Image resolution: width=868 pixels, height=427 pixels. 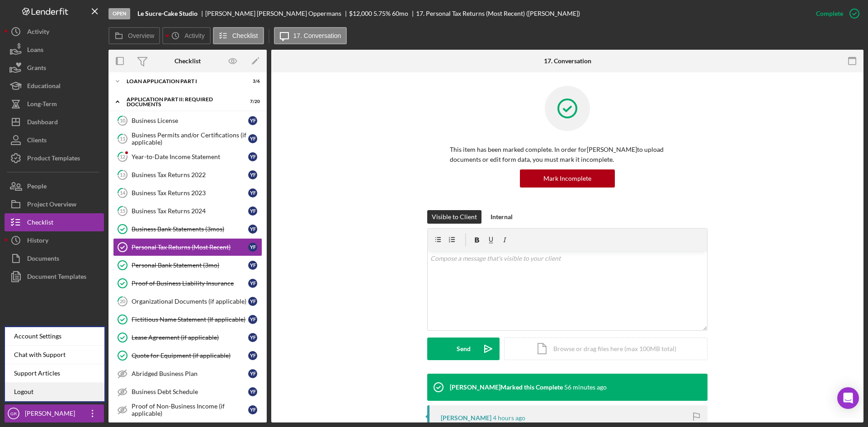 What do you see at coordinates (54, 68) in the screenshot?
I see `a: Grants` at bounding box center [54, 68].